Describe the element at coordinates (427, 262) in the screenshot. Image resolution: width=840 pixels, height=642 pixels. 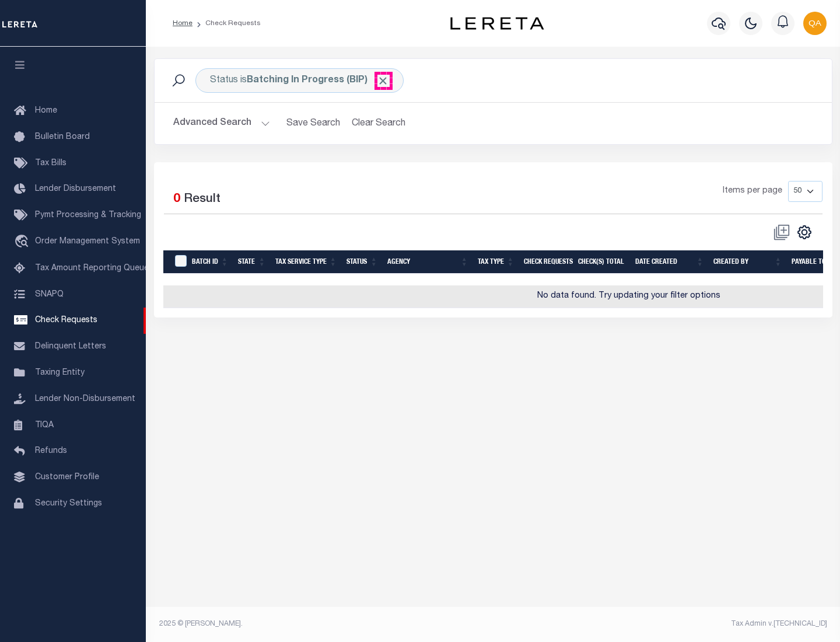
I see `th: Agency: activate to sort column ascending` at that location.